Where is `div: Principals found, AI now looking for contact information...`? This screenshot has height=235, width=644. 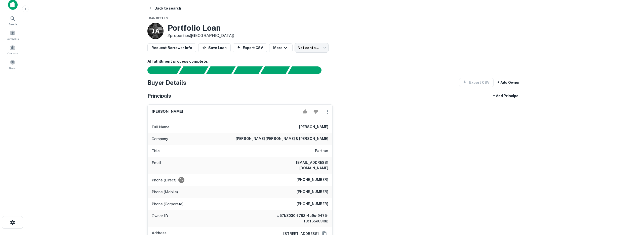 div: Principals found, AI now looking for contact information... is located at coordinates (248, 70).